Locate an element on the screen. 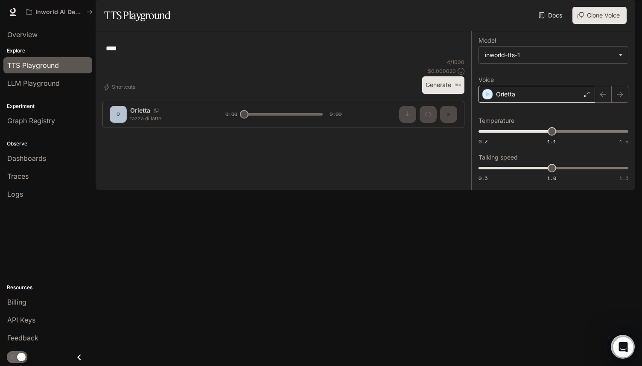 The width and height of the screenshot is (642, 366). p: Voice is located at coordinates (486, 80).